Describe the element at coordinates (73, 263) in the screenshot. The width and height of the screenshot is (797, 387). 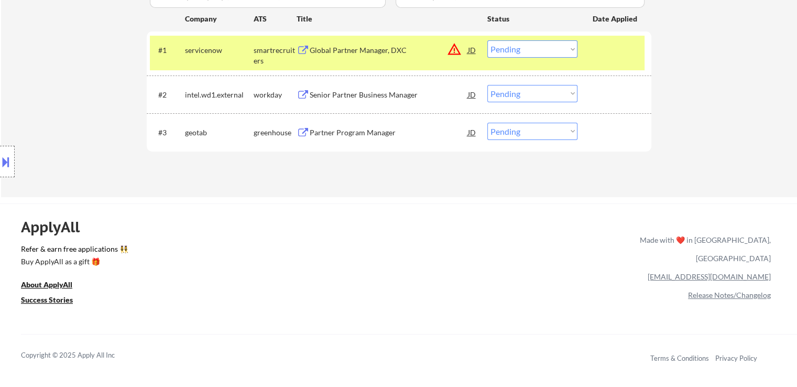
I see `a: Buy ApplyAll as a gift 🎁` at that location.